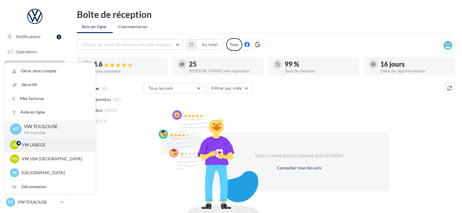 This screenshot has width=462, height=213. Describe the element at coordinates (50, 71) in the screenshot. I see `a: Gérer mon compte` at that location.